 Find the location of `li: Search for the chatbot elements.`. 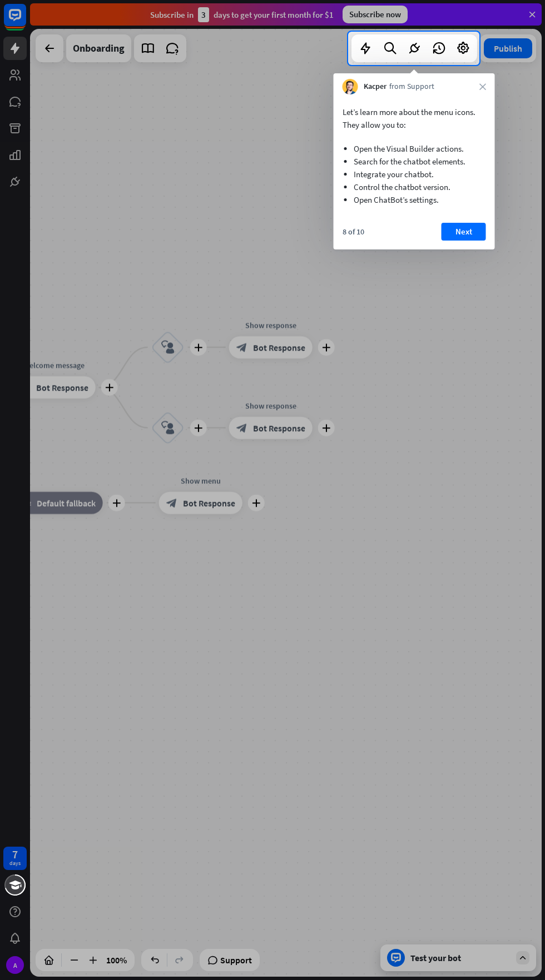

li: Search for the chatbot elements. is located at coordinates (414, 161).